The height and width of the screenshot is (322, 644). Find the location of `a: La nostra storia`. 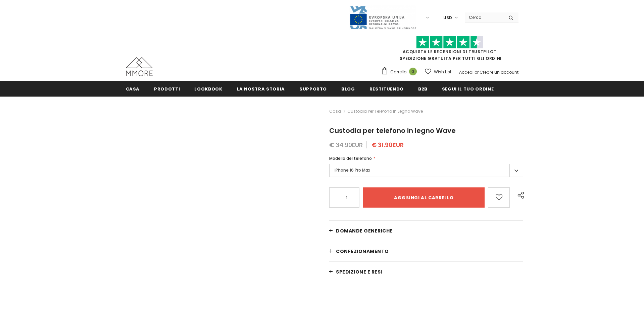

a: La nostra storia is located at coordinates (261, 88).